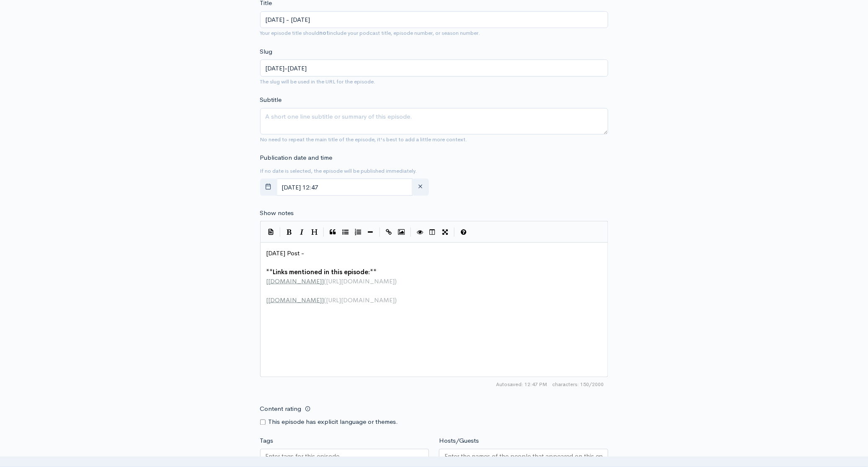  What do you see at coordinates (289, 232) in the screenshot?
I see `button: Bold` at bounding box center [289, 232].